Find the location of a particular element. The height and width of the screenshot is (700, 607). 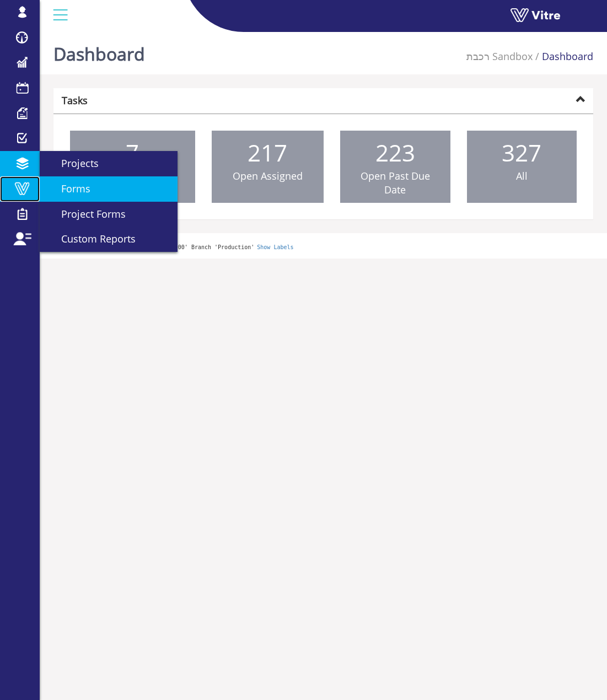

span: 217 is located at coordinates (267, 152).